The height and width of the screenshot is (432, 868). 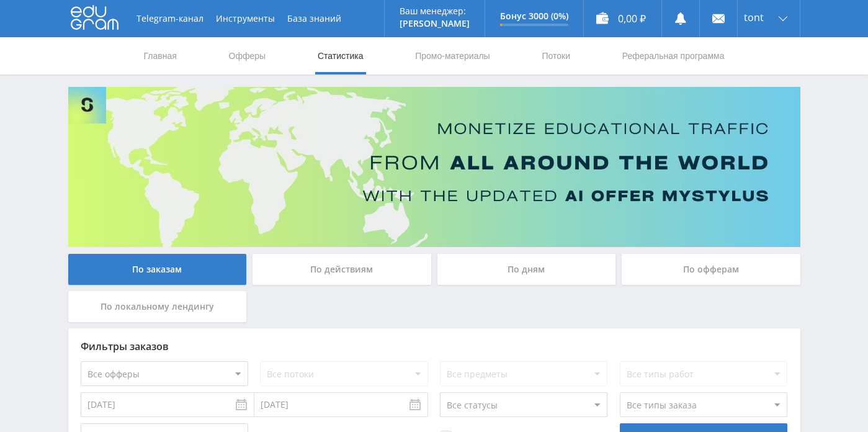 What do you see at coordinates (673, 56) in the screenshot?
I see `a: Реферальная программа` at bounding box center [673, 56].